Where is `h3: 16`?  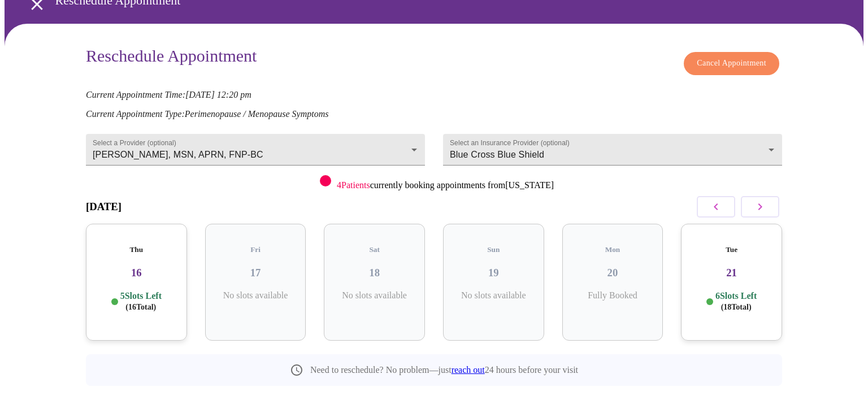
h3: 16 is located at coordinates (136, 273).